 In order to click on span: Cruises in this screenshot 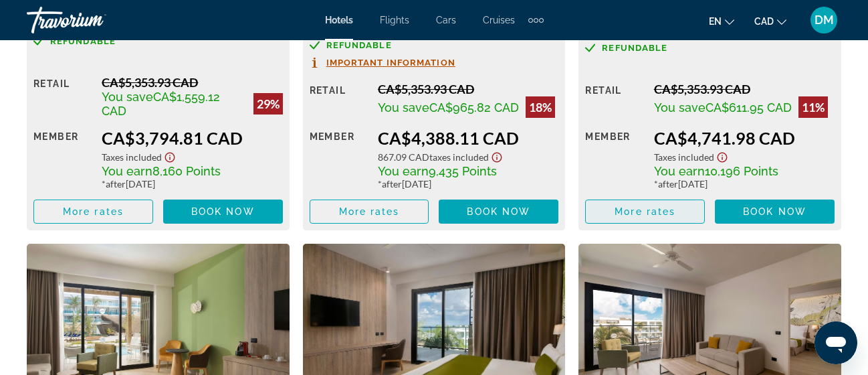, I will do `click(498, 20)`.